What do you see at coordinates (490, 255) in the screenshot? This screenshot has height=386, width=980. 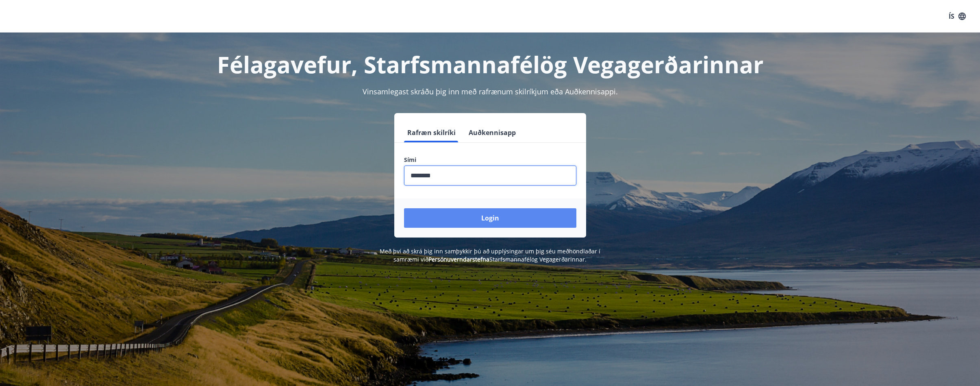 I see `span: Með því að skrá þig inn samþykkir þú að upplýsingar um þig séu meðhöndlaðar í samræmi við Starfsm...` at bounding box center [490, 255].